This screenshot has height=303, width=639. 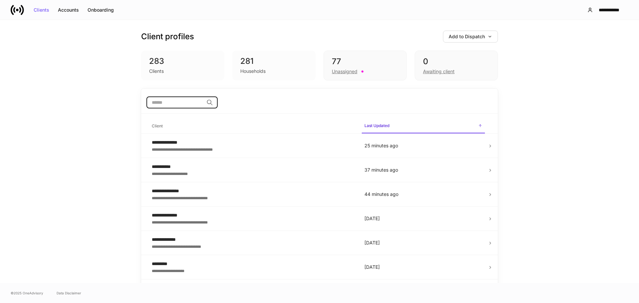 What do you see at coordinates (253, 126) in the screenshot?
I see `span: Client` at bounding box center [253, 126].